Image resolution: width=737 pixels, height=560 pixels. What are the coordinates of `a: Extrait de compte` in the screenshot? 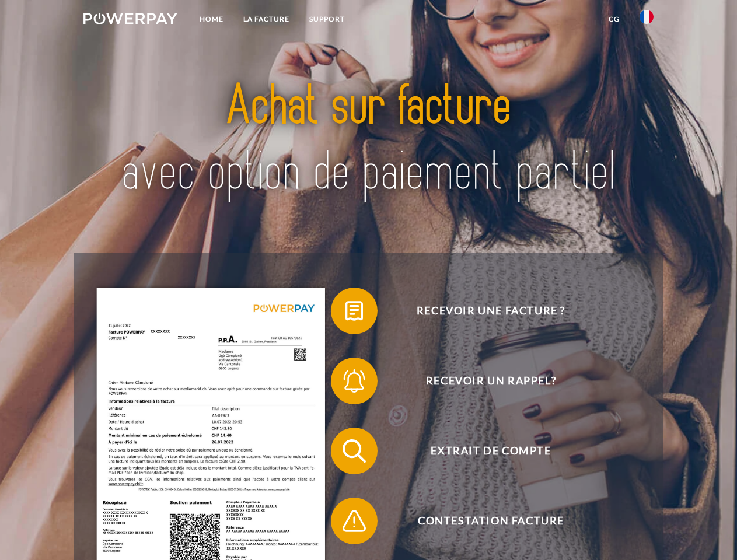 It's located at (482, 451).